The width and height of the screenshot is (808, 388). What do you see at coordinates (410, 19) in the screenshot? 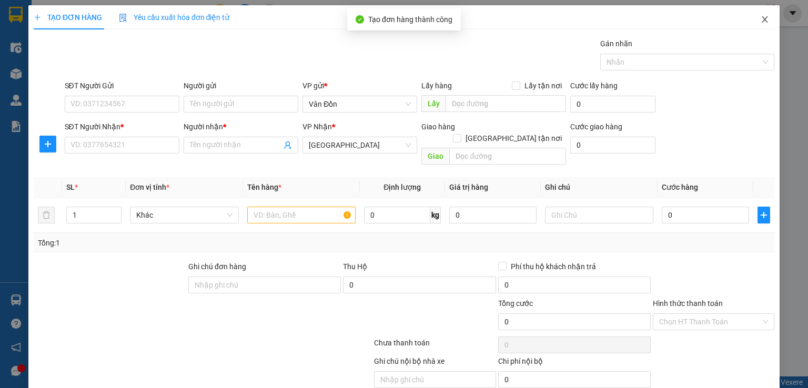
I see `span: Tạo đơn hàng thành công` at bounding box center [410, 19].